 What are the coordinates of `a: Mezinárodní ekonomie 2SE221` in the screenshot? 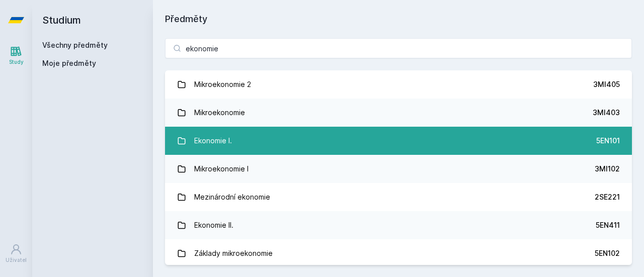 It's located at (398, 197).